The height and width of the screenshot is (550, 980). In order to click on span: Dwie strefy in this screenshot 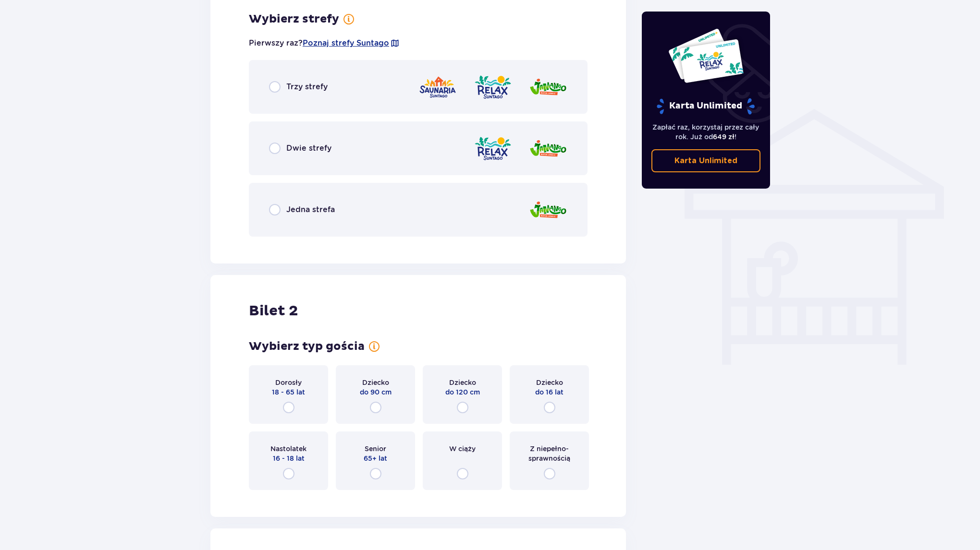, I will do `click(309, 148)`.